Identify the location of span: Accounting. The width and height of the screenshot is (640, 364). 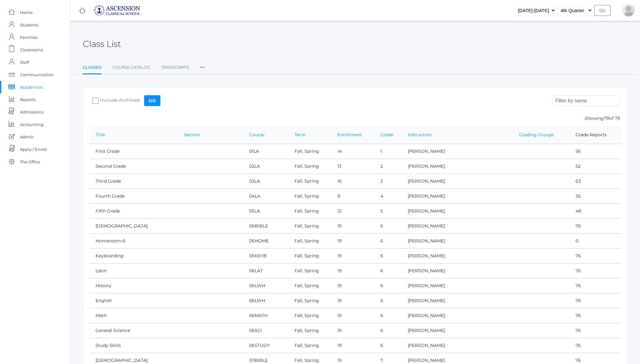
(32, 124).